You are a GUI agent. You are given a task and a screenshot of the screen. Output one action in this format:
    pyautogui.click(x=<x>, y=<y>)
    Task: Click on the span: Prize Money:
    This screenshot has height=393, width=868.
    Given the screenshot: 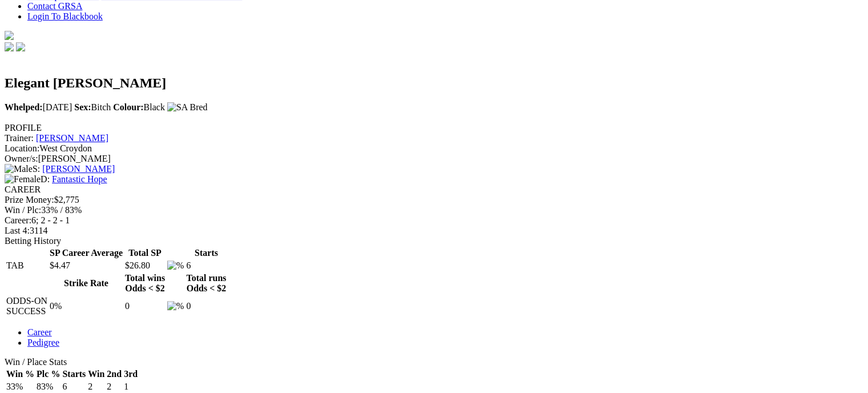 What is the action you would take?
    pyautogui.click(x=30, y=199)
    